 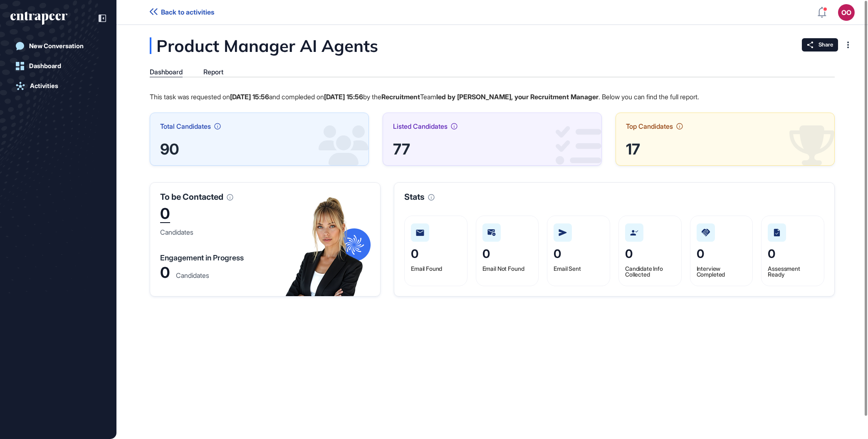 I want to click on span: Email Not Found, so click(x=503, y=269).